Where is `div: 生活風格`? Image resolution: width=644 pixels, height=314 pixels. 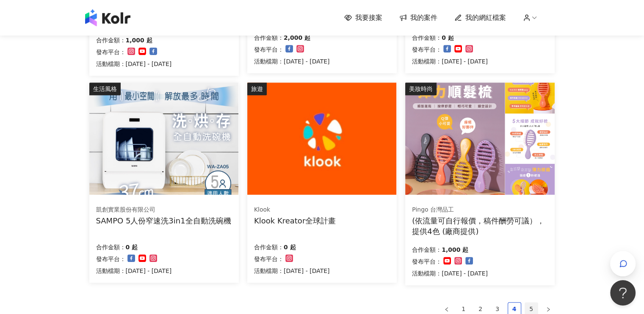 div: 生活風格 is located at coordinates (105, 89).